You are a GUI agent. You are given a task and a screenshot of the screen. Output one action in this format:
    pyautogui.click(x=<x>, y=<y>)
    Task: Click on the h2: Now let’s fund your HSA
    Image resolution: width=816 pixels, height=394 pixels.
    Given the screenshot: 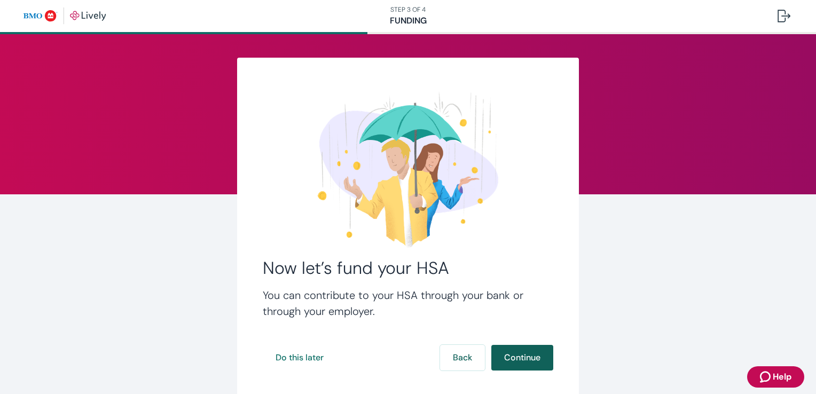 What is the action you would take?
    pyautogui.click(x=408, y=268)
    